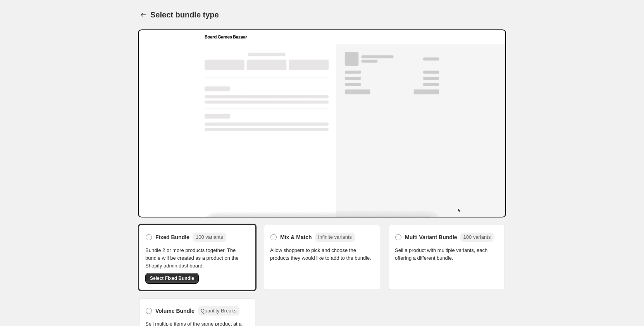  Describe the element at coordinates (447, 255) in the screenshot. I see `span: Sell a product with multiple variants, each offering a different bundle.` at that location.